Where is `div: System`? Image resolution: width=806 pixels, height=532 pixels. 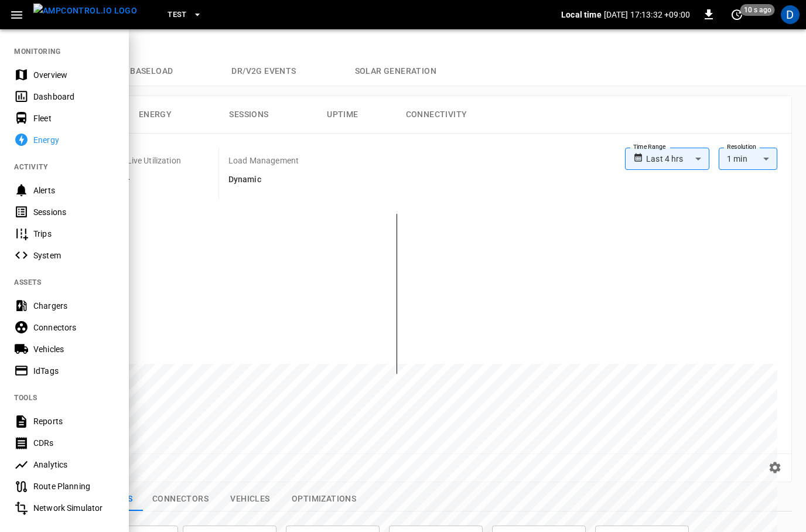
div: System is located at coordinates (73, 255).